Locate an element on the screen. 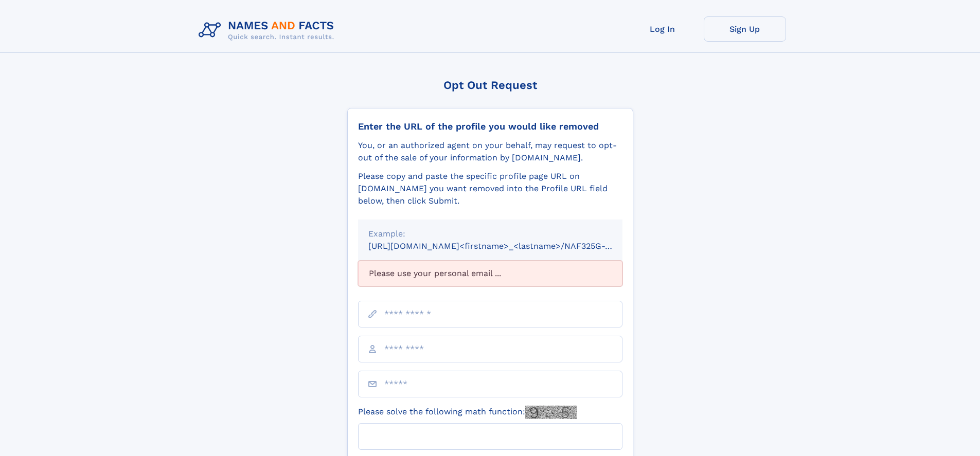  div: Please use your personal email ... is located at coordinates (490, 274).